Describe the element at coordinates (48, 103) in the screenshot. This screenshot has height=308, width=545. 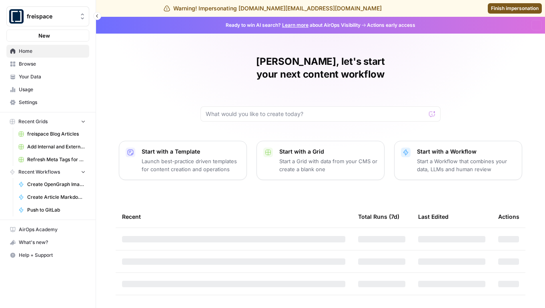
I see `a: Settings` at that location.